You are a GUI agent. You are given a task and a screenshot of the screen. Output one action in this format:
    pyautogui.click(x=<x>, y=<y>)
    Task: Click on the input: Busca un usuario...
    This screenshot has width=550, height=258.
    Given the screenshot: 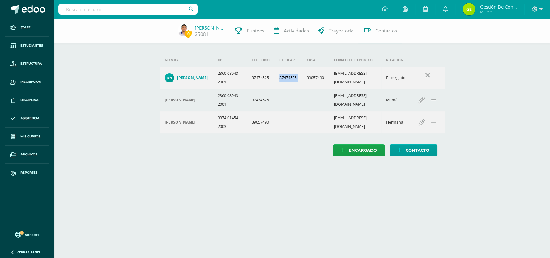 What is the action you would take?
    pyautogui.click(x=128, y=9)
    